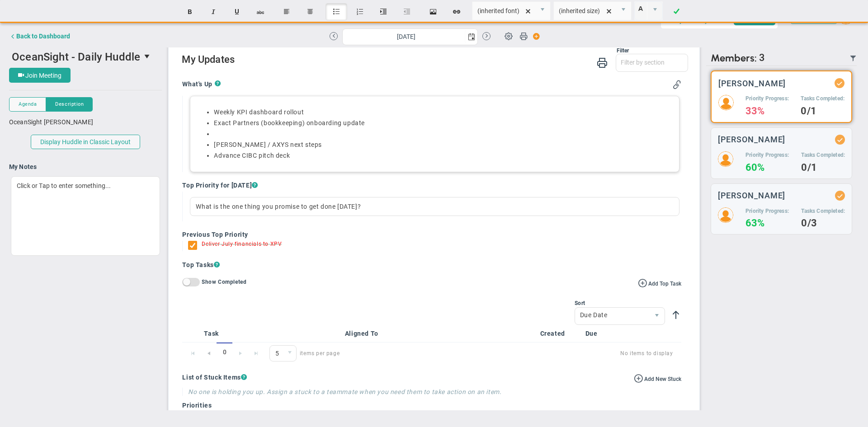  I want to click on button: Underline, so click(237, 11).